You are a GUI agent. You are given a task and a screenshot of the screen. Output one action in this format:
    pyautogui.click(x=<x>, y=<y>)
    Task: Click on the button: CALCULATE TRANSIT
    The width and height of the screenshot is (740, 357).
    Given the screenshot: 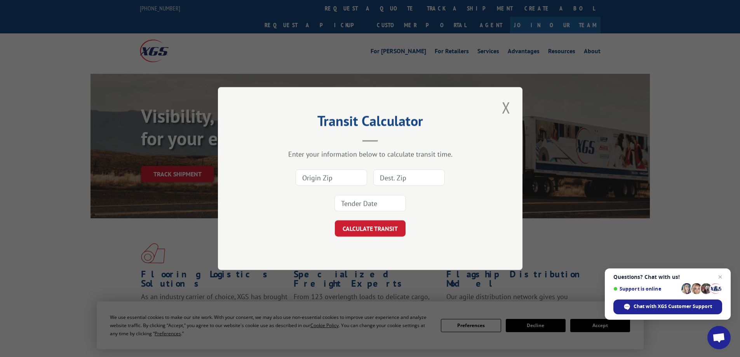 What is the action you would take?
    pyautogui.click(x=370, y=228)
    